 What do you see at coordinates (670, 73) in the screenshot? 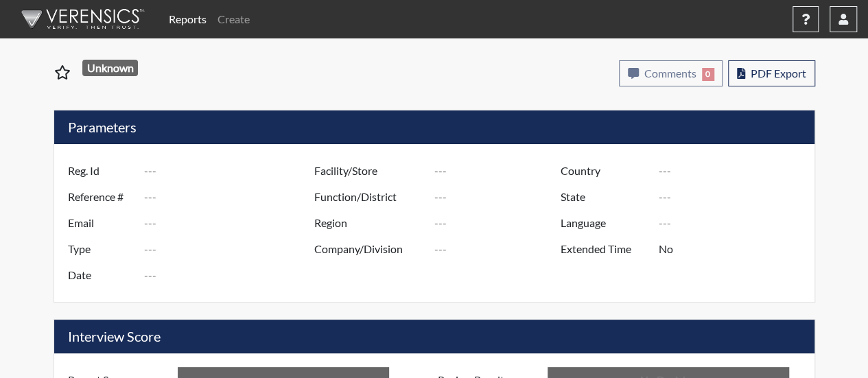
I see `button: Comments0` at bounding box center [670, 73].